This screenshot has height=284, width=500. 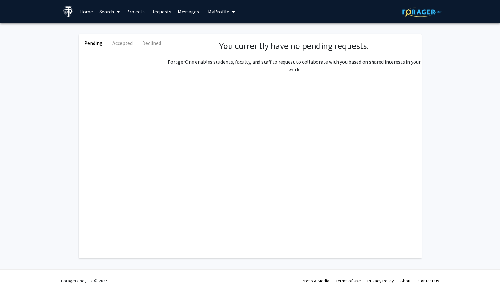 I want to click on span: My Profile, so click(x=219, y=12).